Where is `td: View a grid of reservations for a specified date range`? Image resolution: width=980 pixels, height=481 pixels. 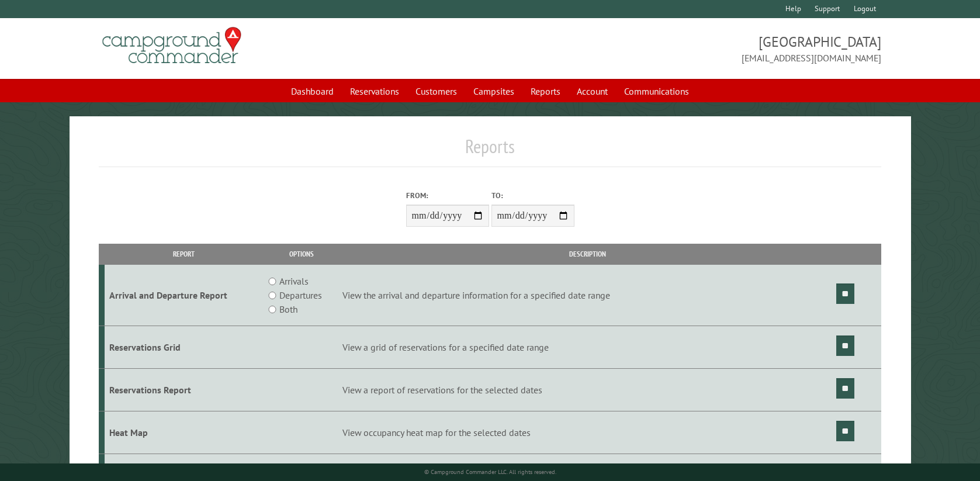
td: View a grid of reservations for a specified date range is located at coordinates (587, 347).